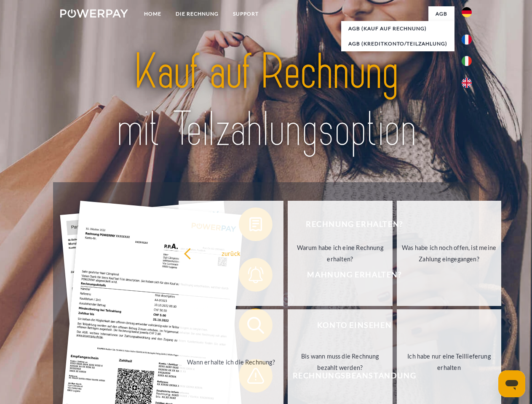 The width and height of the screenshot is (532, 404). I want to click on a: Home, so click(153, 14).